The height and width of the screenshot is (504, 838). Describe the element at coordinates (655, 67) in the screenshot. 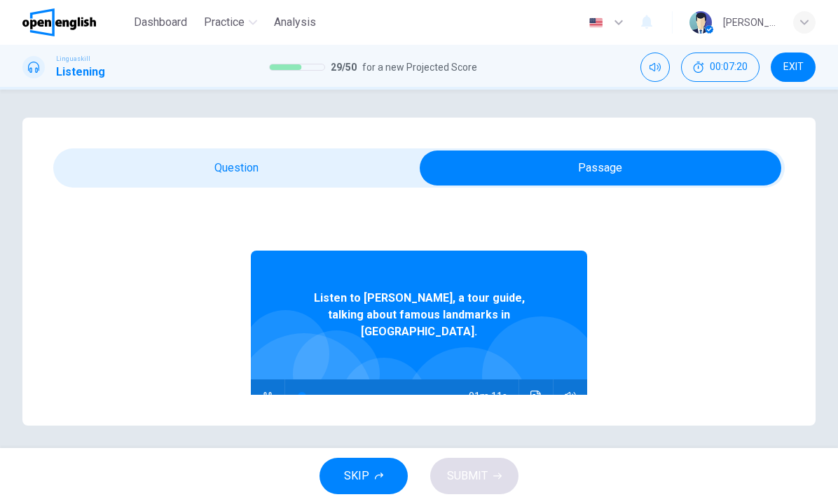

I see `div: Mute` at that location.